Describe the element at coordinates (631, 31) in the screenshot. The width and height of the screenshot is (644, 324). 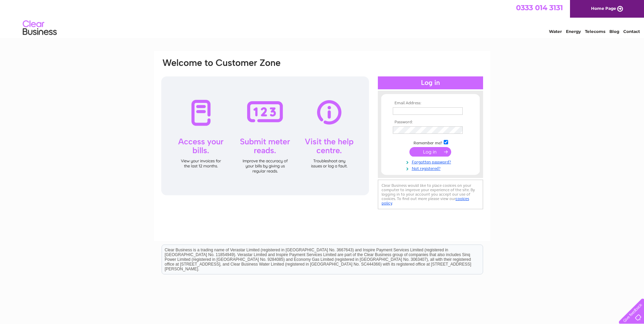
I see `a: Contact` at that location.